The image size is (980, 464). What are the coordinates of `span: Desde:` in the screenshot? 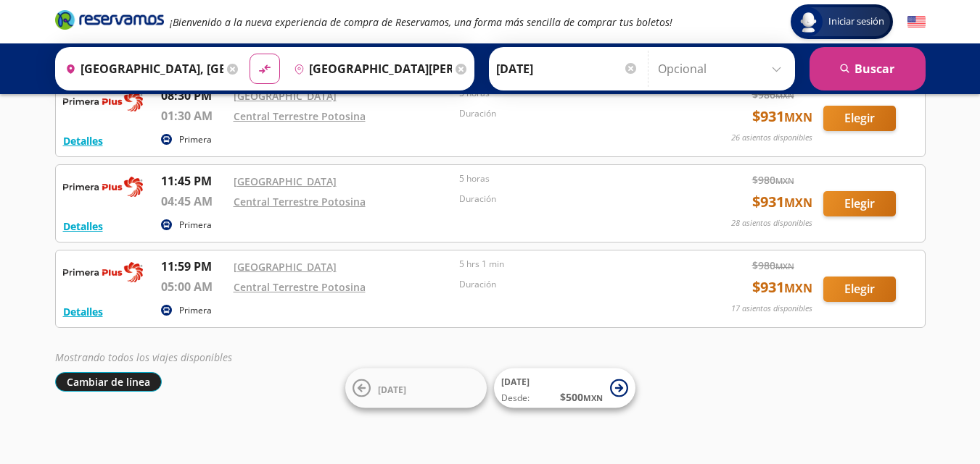 It's located at (515, 398).